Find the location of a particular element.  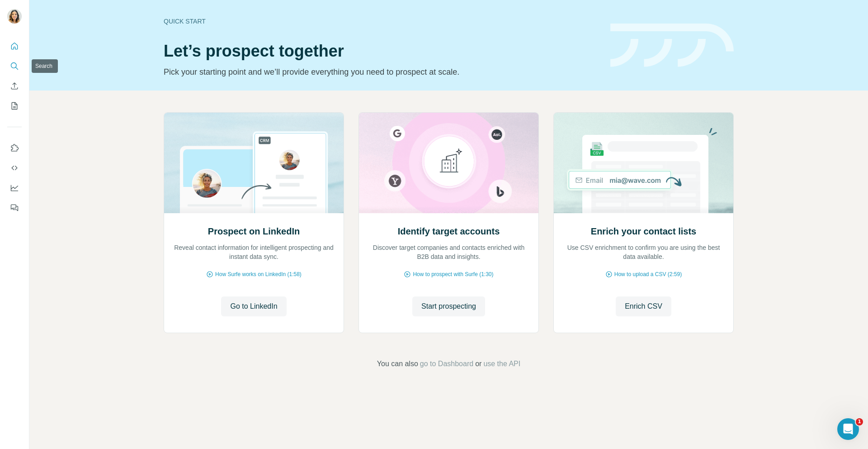

img: Identify target accounts is located at coordinates (449, 163).